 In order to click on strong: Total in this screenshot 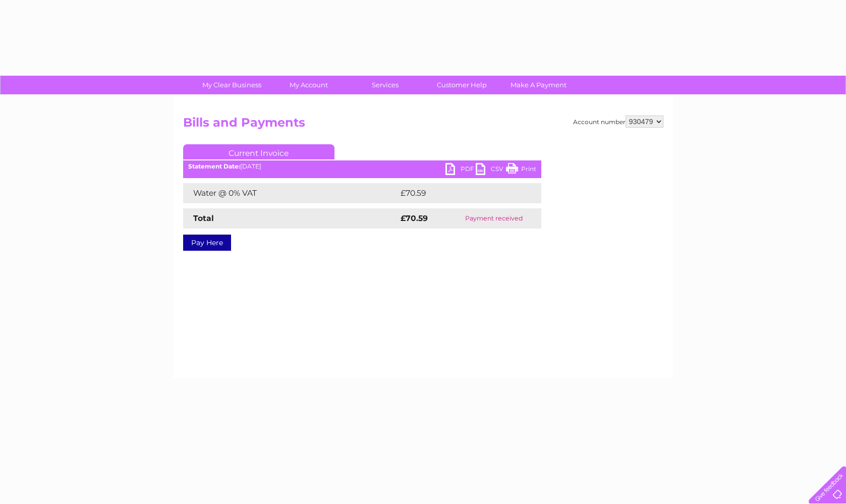, I will do `click(204, 218)`.